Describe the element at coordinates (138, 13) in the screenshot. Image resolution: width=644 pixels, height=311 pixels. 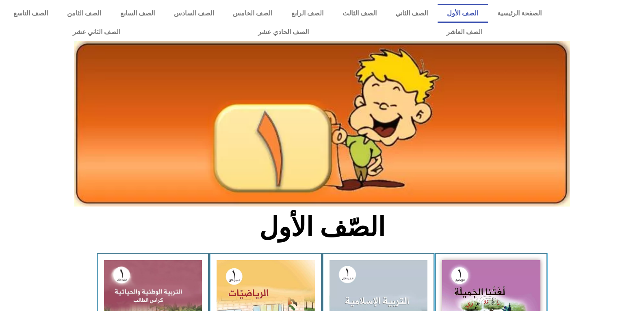
I see `a: الصف السابع` at that location.